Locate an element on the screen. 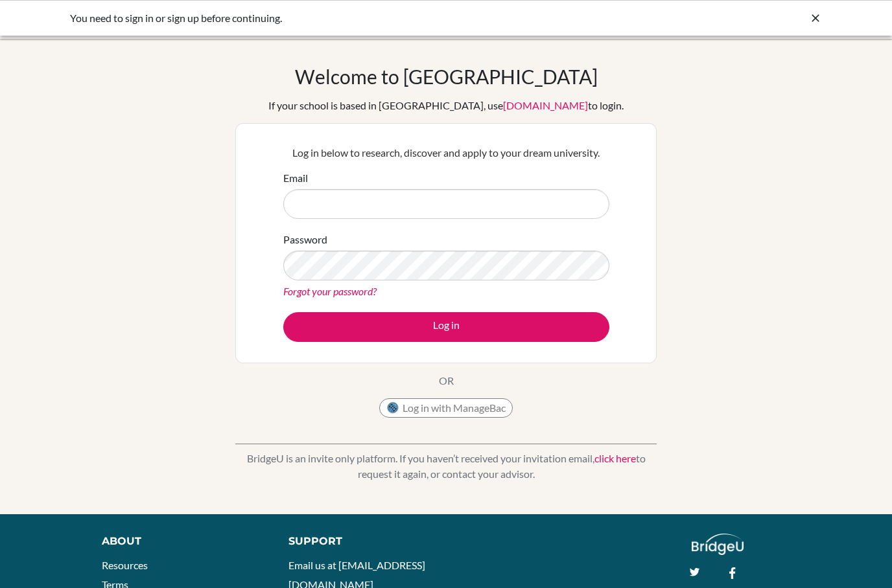 The height and width of the screenshot is (588, 892). p: BridgeU is an invite only platform. If you haven’t received your invitation email, to request it ... is located at coordinates (446, 466).